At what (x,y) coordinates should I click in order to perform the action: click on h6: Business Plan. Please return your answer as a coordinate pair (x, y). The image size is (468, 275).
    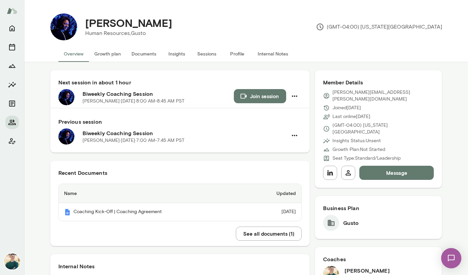
    Looking at the image, I should click on (379, 208).